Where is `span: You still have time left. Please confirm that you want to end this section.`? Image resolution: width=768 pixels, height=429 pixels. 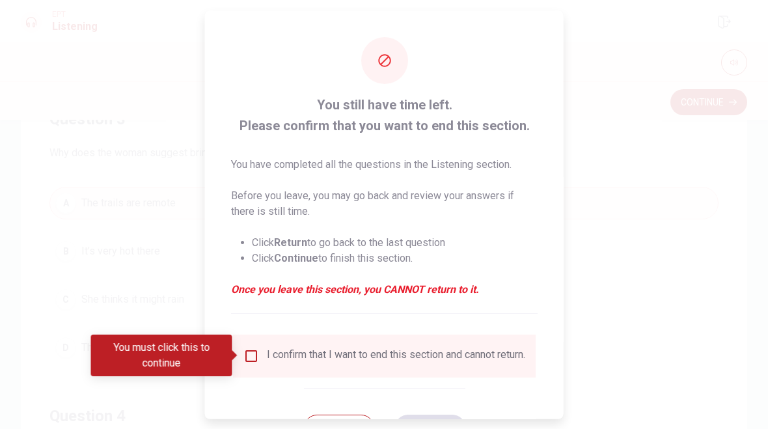 span: You still have time left. Please confirm that you want to end this section. is located at coordinates (384, 115).